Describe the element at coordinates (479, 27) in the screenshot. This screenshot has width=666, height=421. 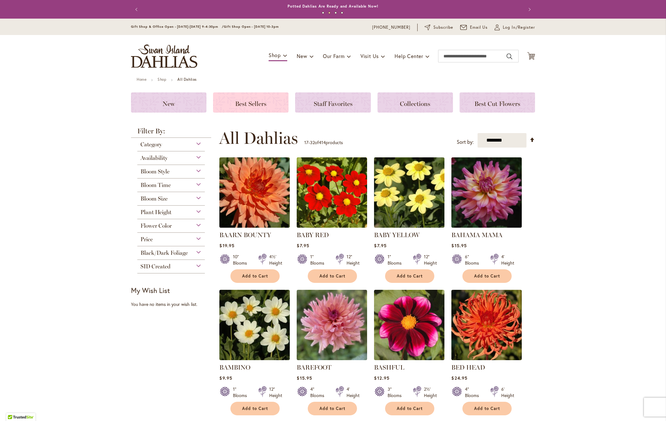
I see `span: Email Us` at that location.